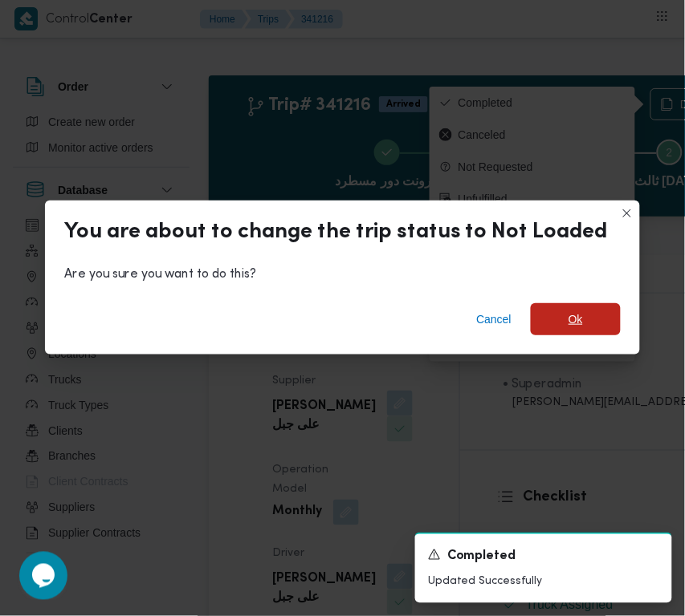 The image size is (685, 616). What do you see at coordinates (494, 320) in the screenshot?
I see `button: Cancel` at bounding box center [494, 320].